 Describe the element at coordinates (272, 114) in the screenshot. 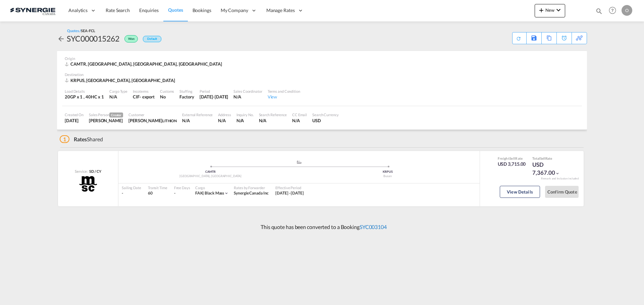

I see `div: Search Reference` at that location.